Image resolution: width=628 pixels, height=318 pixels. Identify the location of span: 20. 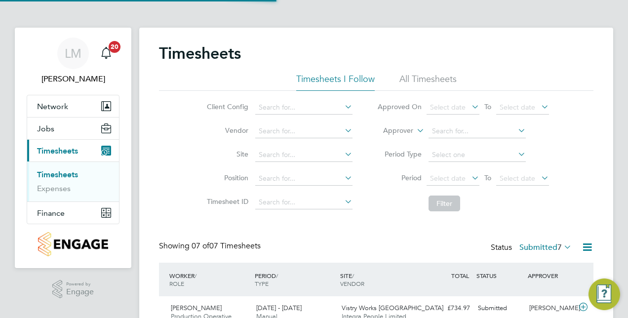
(114, 47).